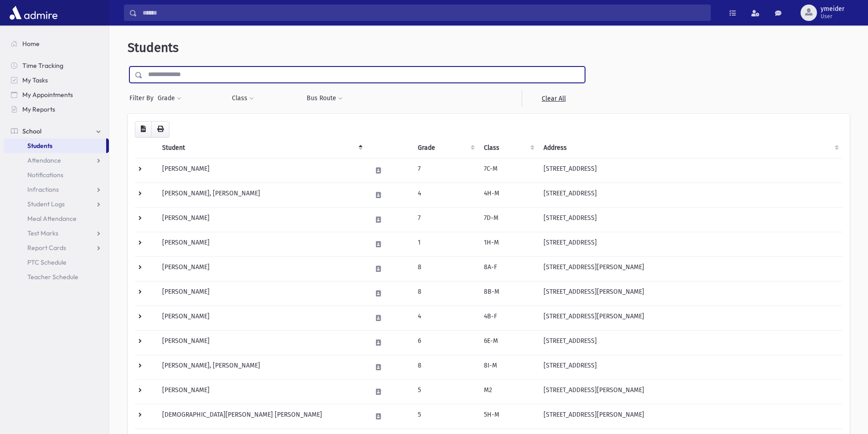 The height and width of the screenshot is (434, 868). What do you see at coordinates (553, 99) in the screenshot?
I see `a: Clear All` at bounding box center [553, 99].